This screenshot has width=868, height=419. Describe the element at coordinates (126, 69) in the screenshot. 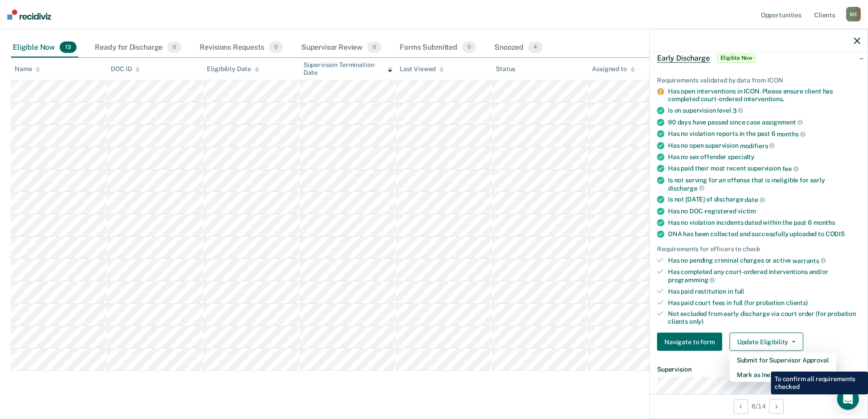

I see `div: DOC ID` at that location.